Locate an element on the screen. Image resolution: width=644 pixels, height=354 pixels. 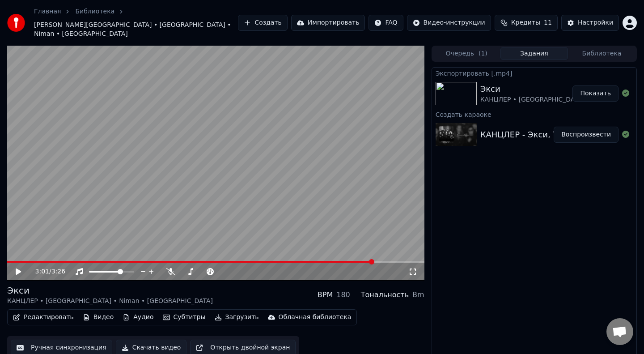
span: ( 1 ) is located at coordinates (483, 54).